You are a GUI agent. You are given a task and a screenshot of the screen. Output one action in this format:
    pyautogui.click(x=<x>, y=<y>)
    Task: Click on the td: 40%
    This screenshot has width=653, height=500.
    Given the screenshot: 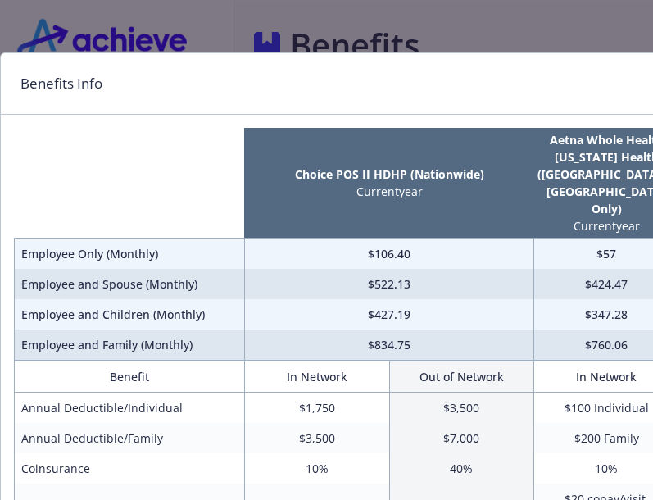 What is the action you would take?
    pyautogui.click(x=461, y=468)
    